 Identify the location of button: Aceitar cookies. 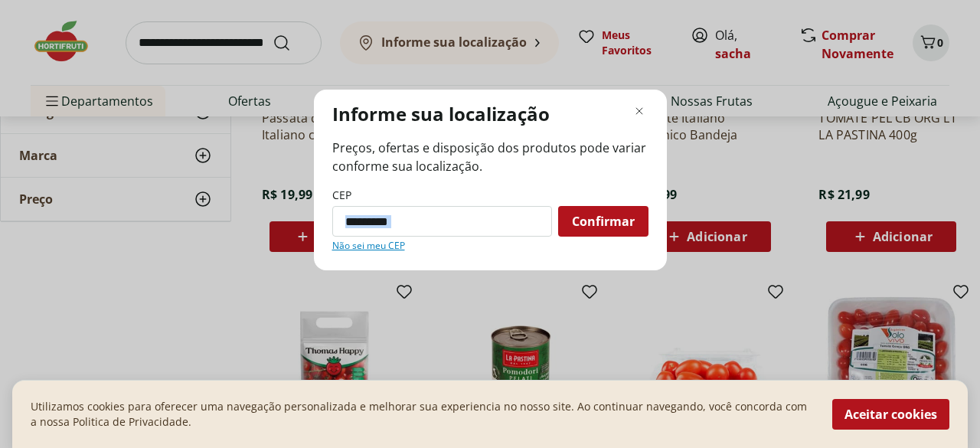
(890, 414).